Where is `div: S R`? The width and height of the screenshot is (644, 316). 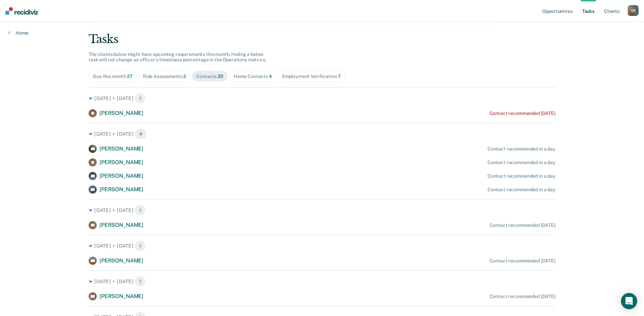 div: S R is located at coordinates (633, 11).